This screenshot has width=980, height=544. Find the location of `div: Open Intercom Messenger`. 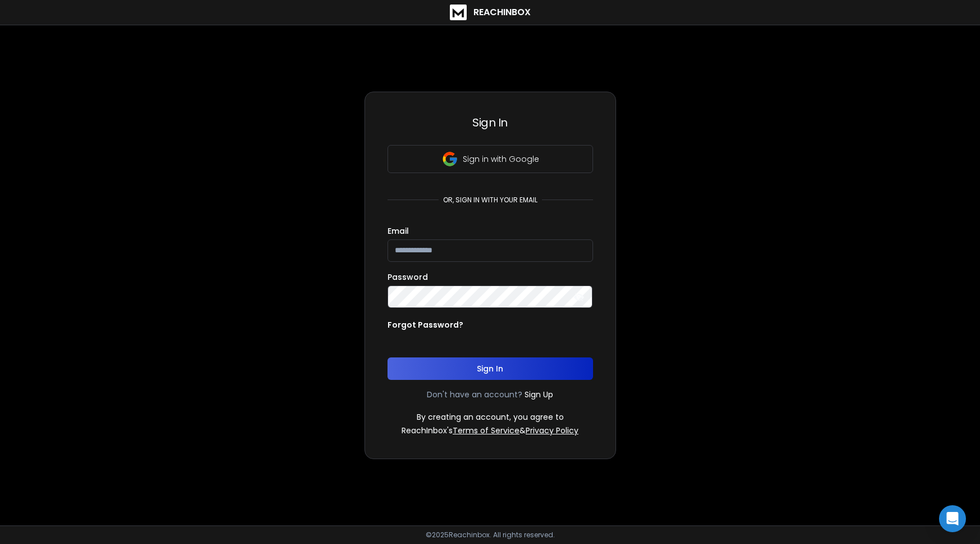

div: Open Intercom Messenger is located at coordinates (952, 519).